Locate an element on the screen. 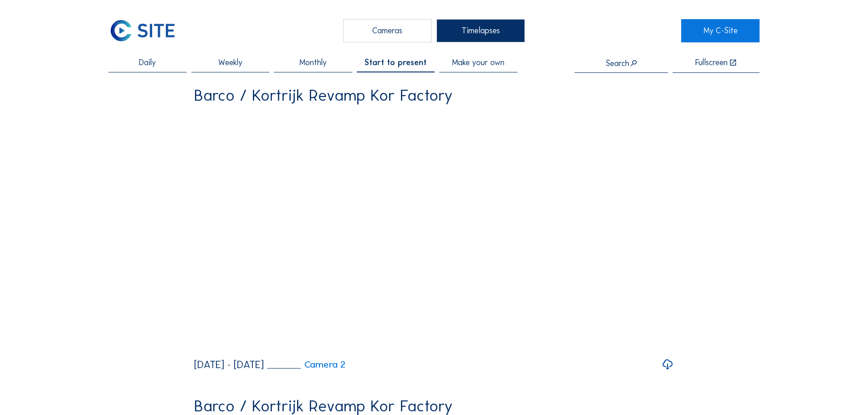 The height and width of the screenshot is (415, 868). span: Make your own is located at coordinates (478, 63).